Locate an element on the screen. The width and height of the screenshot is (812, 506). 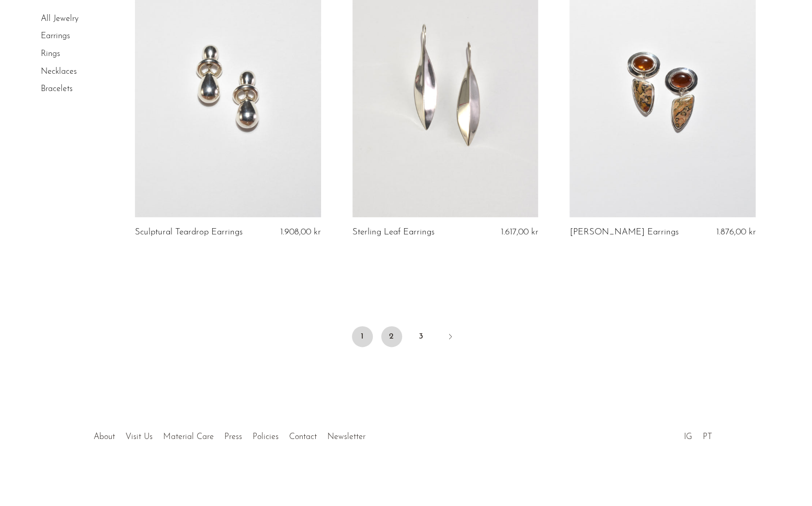
a: Rings is located at coordinates (50, 54).